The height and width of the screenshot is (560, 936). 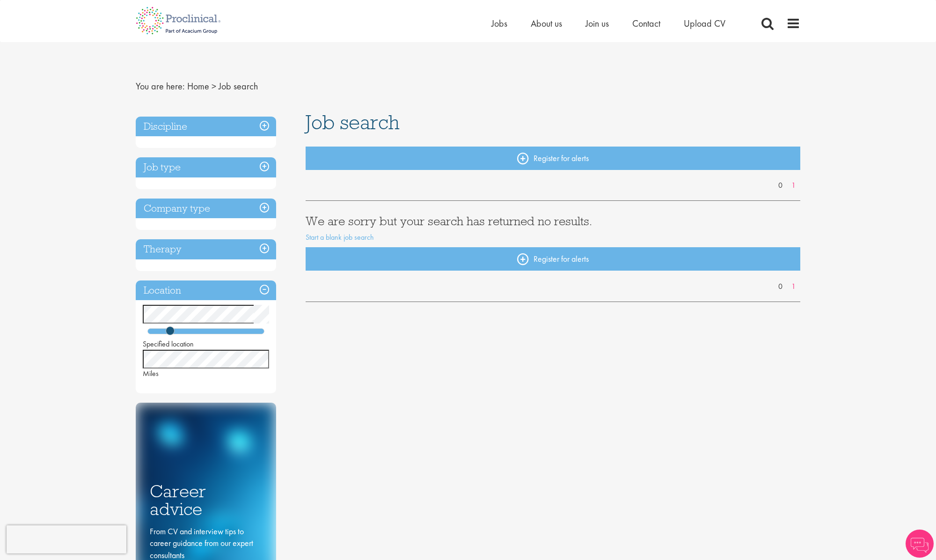 I want to click on div: Discipline, so click(x=206, y=127).